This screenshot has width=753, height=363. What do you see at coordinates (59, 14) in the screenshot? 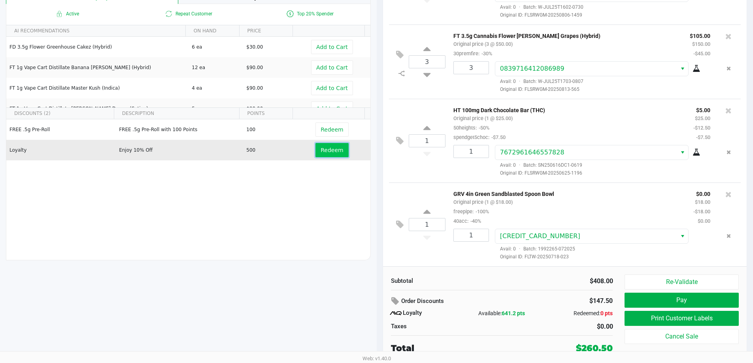
I see `inline-svg: Active loyalty member` at bounding box center [59, 14].